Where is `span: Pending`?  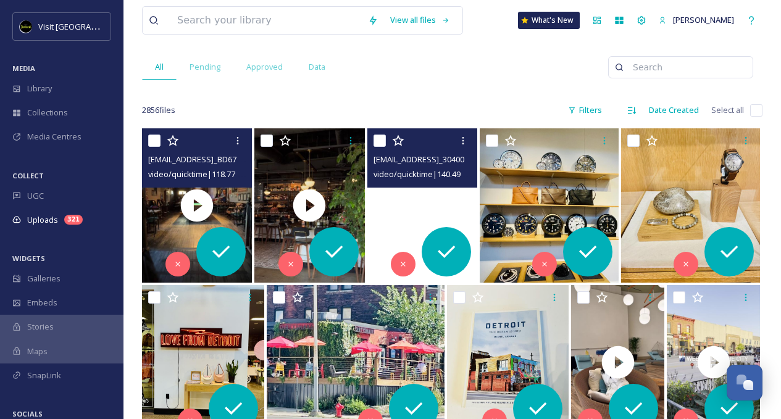
span: Pending is located at coordinates (205, 67).